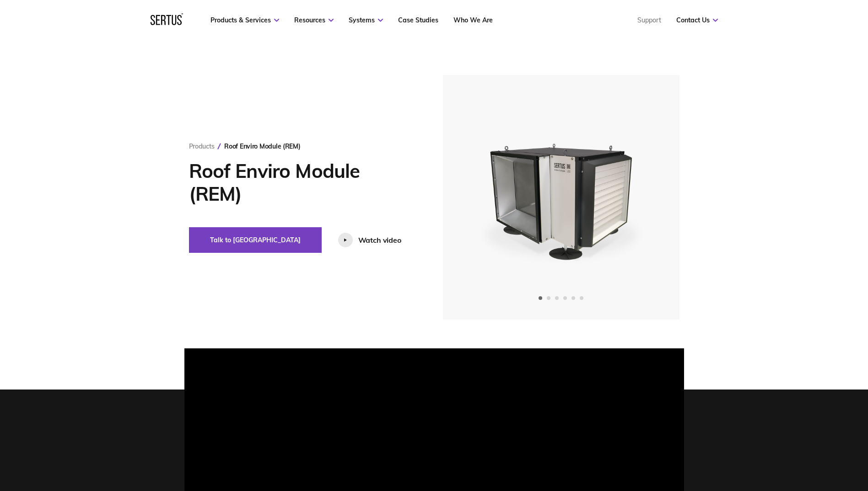 Image resolution: width=868 pixels, height=491 pixels. I want to click on span: Go to slide 2, so click(548, 298).